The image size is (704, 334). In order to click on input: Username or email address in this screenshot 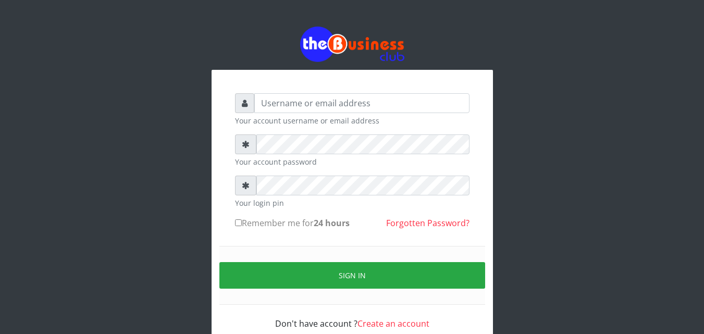, I will do `click(362, 103)`.